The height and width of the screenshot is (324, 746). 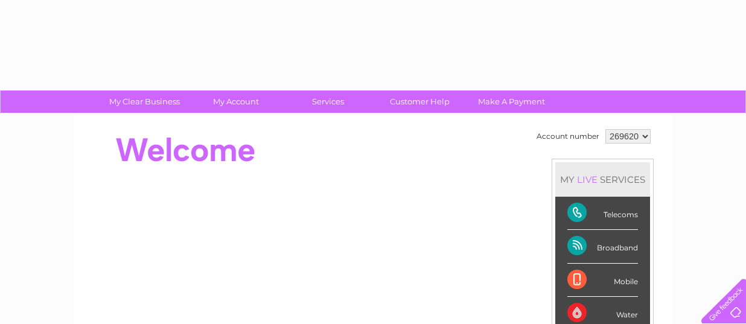 I want to click on a: Make A Payment, so click(x=511, y=101).